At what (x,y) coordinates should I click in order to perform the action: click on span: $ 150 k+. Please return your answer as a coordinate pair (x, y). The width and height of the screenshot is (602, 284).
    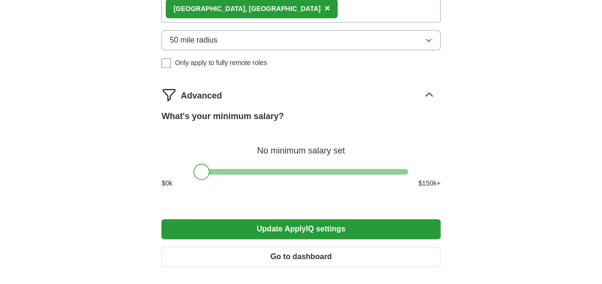
    Looking at the image, I should click on (429, 183).